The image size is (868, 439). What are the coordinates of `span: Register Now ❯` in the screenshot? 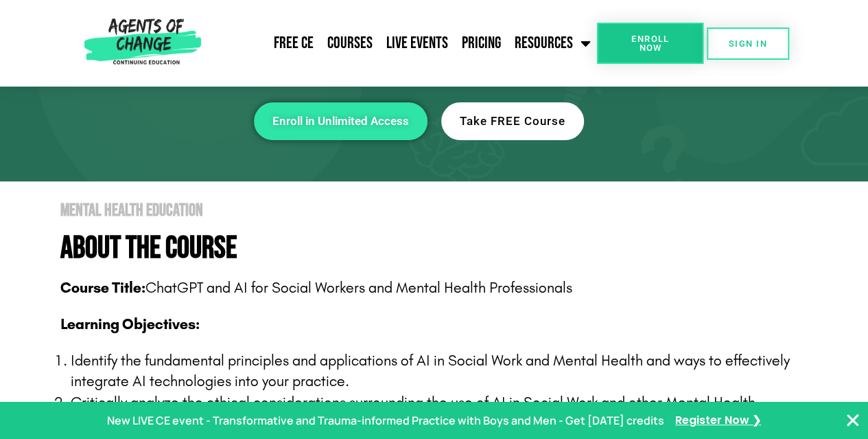 It's located at (718, 421).